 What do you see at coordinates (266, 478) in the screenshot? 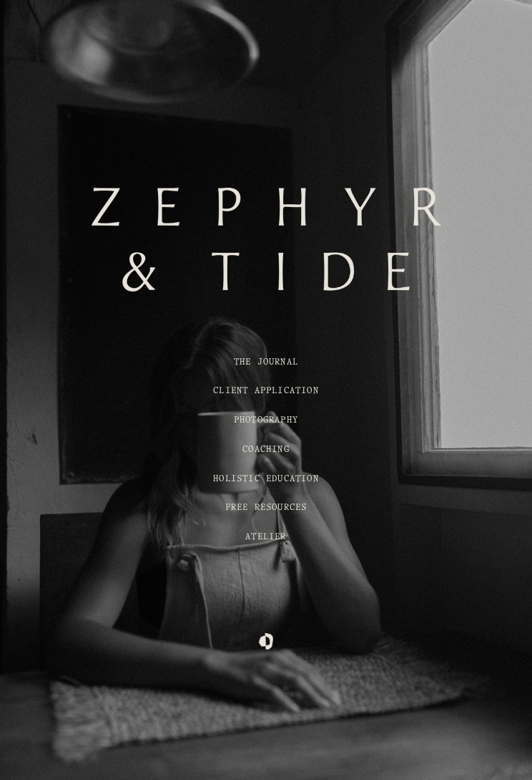
I see `a: Holistic Education` at bounding box center [266, 478].